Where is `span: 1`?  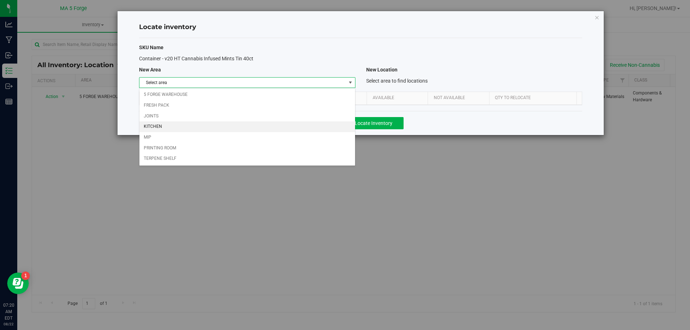 span: 1 is located at coordinates (4, 4).